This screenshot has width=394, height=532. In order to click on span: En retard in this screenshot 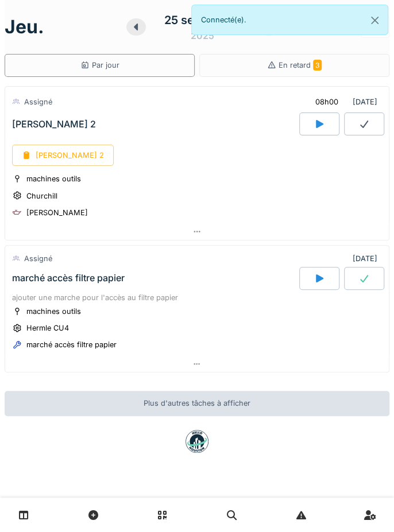, I will do `click(300, 65)`.